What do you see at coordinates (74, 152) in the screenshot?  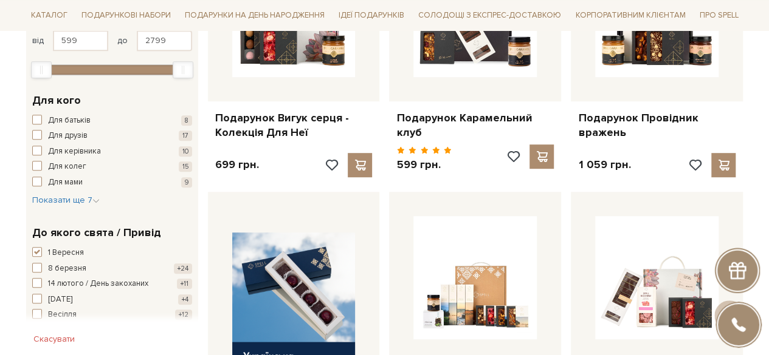 I see `span: Для керівника` at bounding box center [74, 152].